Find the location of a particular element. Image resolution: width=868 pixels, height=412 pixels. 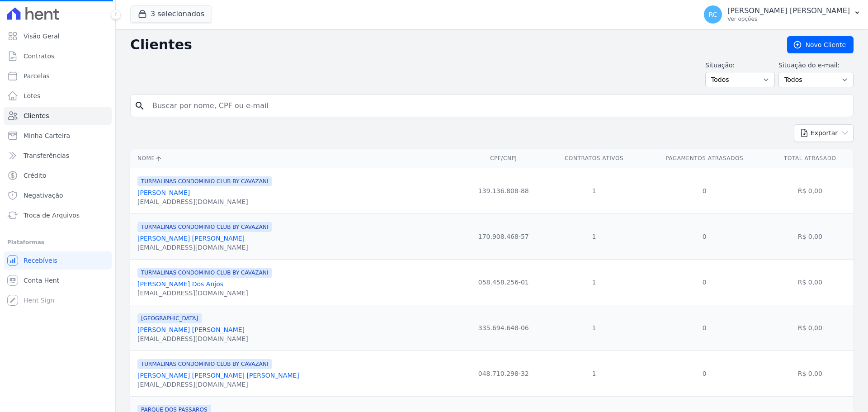

td: 048.710.298-32 is located at coordinates (503, 373).